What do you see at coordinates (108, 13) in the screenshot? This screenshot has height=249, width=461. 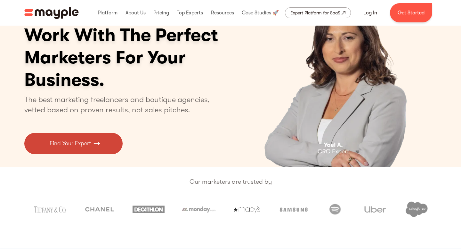 I see `div: Platform` at bounding box center [108, 13].